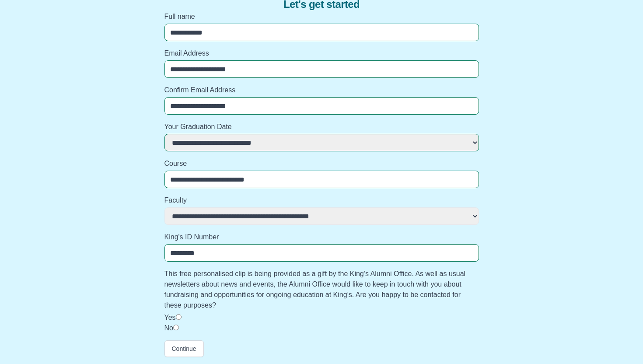  I want to click on label: Confirm Email Address, so click(322, 90).